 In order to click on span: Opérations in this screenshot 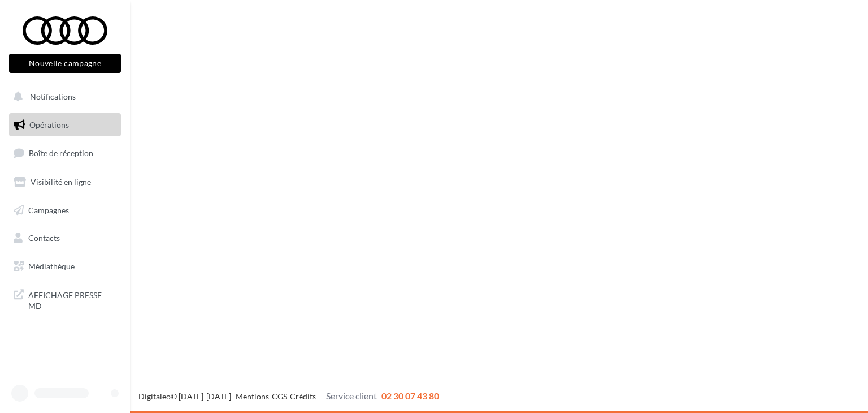, I will do `click(49, 124)`.